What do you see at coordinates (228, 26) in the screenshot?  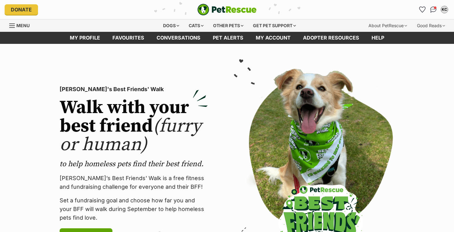 I see `div: Other pets` at bounding box center [228, 26].